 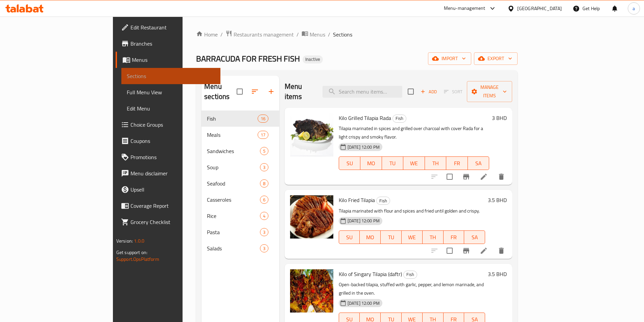 What do you see at coordinates (414, 133) in the screenshot?
I see `p: Tilapia marinated in spices and grilled over charcoal with cover Rada for a light crispy and smok...` at bounding box center [414, 133].